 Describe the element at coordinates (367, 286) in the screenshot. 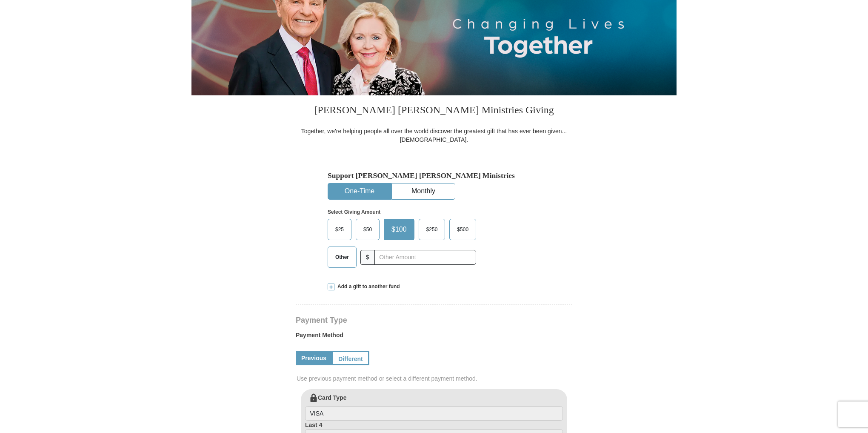

I see `span: Add a gift to another fund` at that location.